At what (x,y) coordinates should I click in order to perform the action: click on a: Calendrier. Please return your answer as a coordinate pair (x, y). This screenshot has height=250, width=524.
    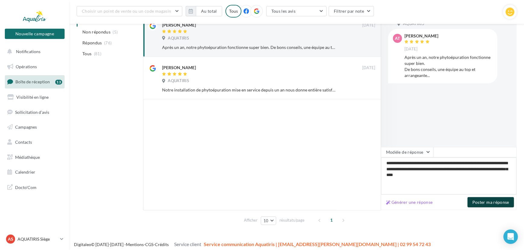
    Looking at the image, I should click on (35, 172).